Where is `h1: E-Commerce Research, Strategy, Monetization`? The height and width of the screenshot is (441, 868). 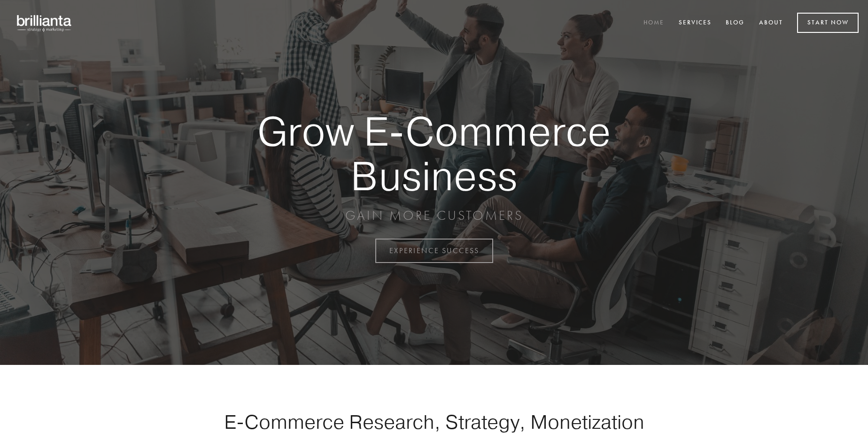 h1: E-Commerce Research, Strategy, Monetization is located at coordinates (434, 422).